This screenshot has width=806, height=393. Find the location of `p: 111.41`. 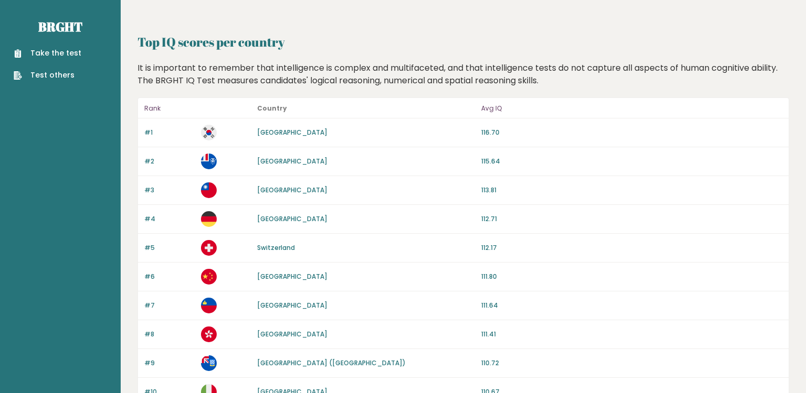

p: 111.41 is located at coordinates (632, 335).